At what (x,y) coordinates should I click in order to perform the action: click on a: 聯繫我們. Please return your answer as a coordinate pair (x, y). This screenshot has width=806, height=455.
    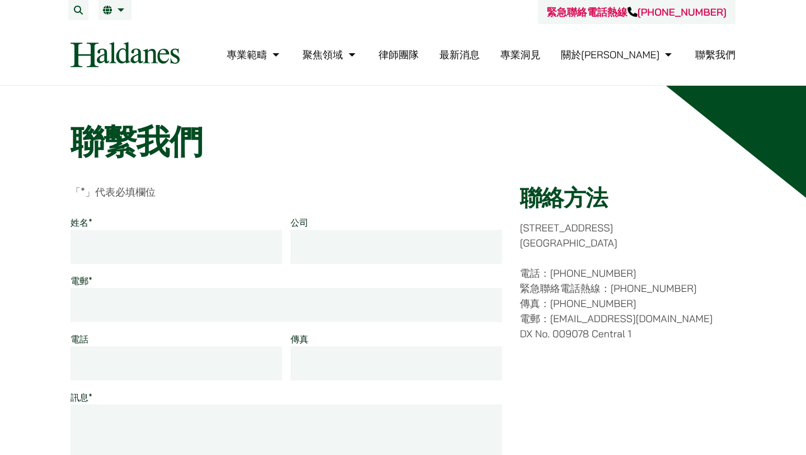
    Looking at the image, I should click on (715, 54).